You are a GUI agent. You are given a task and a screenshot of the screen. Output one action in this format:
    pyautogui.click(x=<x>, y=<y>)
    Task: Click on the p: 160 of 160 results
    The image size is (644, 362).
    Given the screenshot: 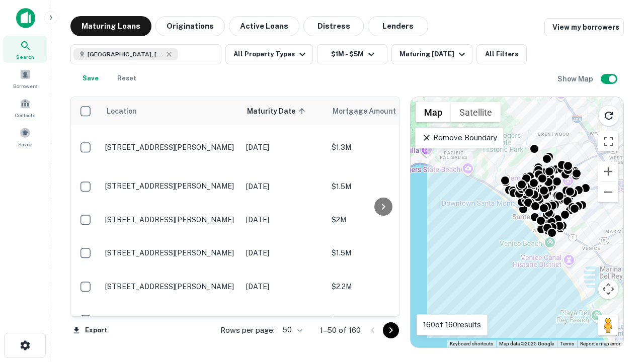 What is the action you would take?
    pyautogui.click(x=452, y=325)
    